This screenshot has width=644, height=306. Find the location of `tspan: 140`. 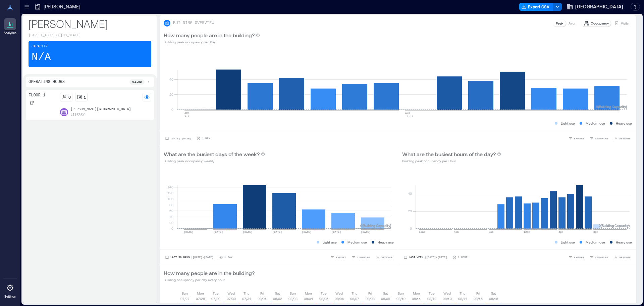

tspan: 140 is located at coordinates (171, 187).